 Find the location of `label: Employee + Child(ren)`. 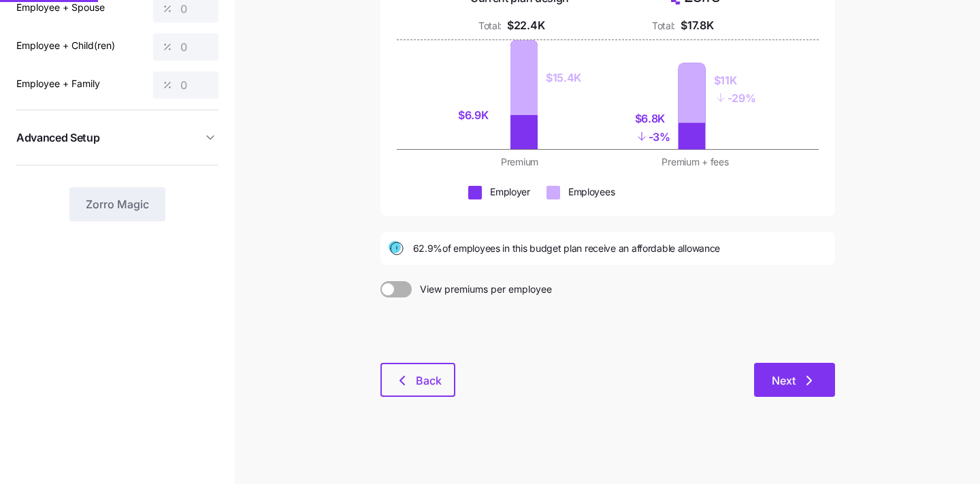

label: Employee + Child(ren) is located at coordinates (65, 46).